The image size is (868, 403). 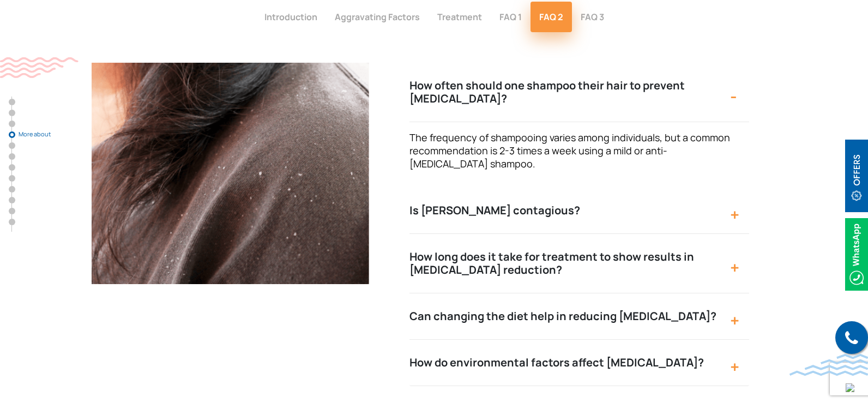 What do you see at coordinates (377, 17) in the screenshot?
I see `button: Aggravating Factors` at bounding box center [377, 17].